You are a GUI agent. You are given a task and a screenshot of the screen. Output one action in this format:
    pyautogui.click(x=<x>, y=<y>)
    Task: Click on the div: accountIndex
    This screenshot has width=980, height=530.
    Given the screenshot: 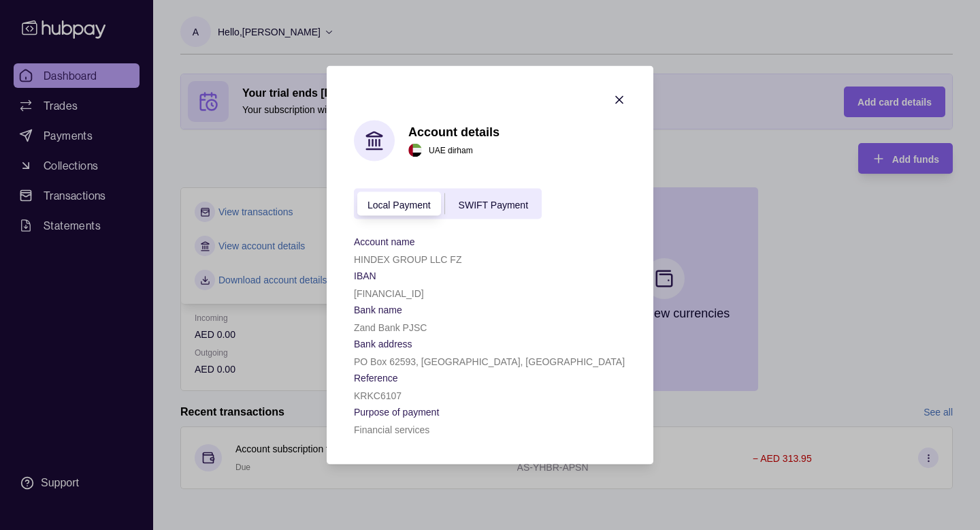 What is the action you would take?
    pyautogui.click(x=448, y=204)
    